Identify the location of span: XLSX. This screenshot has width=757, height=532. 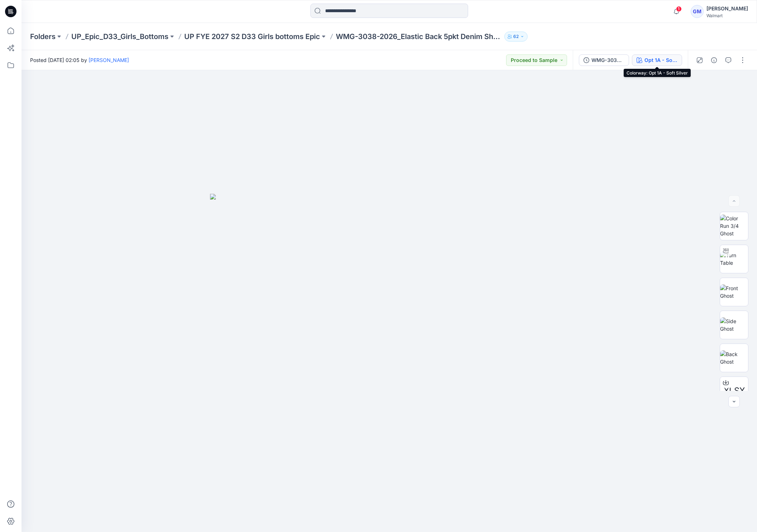
(734, 391).